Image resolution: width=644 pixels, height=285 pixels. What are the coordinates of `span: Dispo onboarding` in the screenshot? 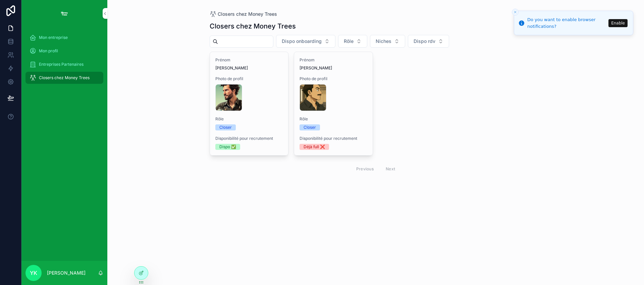 It's located at (301, 41).